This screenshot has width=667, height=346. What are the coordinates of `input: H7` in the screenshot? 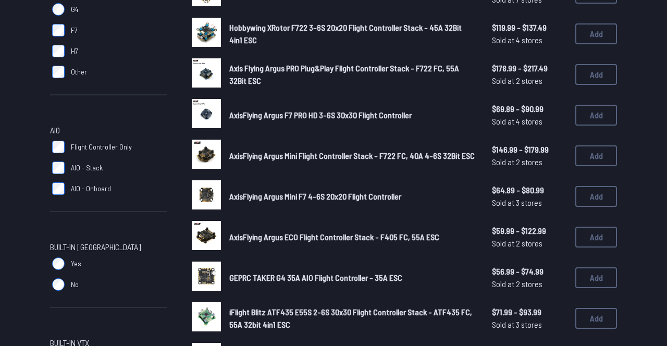 It's located at (58, 51).